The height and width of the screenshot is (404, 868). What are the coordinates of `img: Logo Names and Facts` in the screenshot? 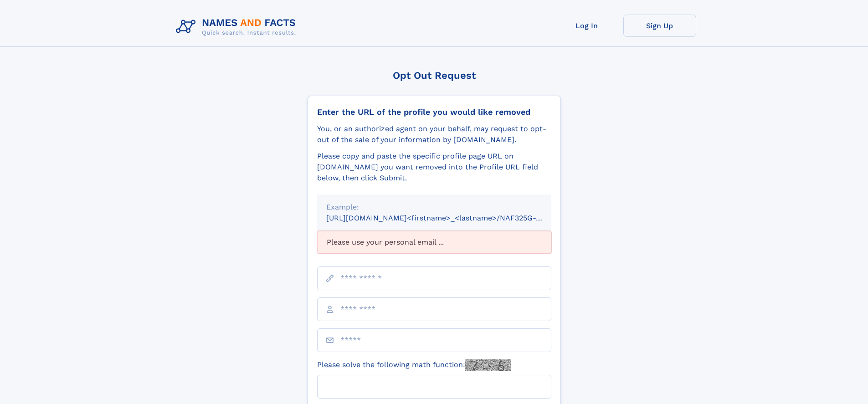 It's located at (238, 27).